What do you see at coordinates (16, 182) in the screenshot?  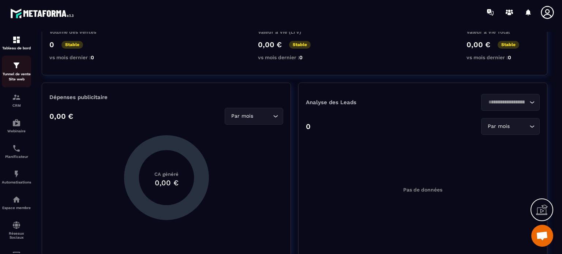 I see `p: Automatisations` at bounding box center [16, 182].